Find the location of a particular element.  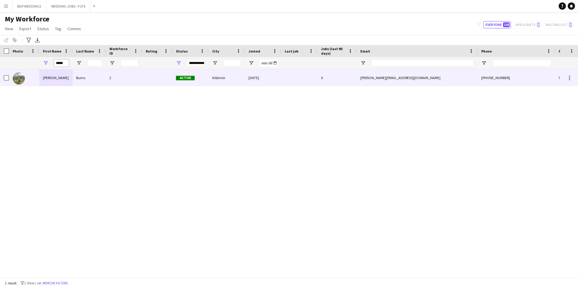

span: Workforce ID is located at coordinates (120, 51).